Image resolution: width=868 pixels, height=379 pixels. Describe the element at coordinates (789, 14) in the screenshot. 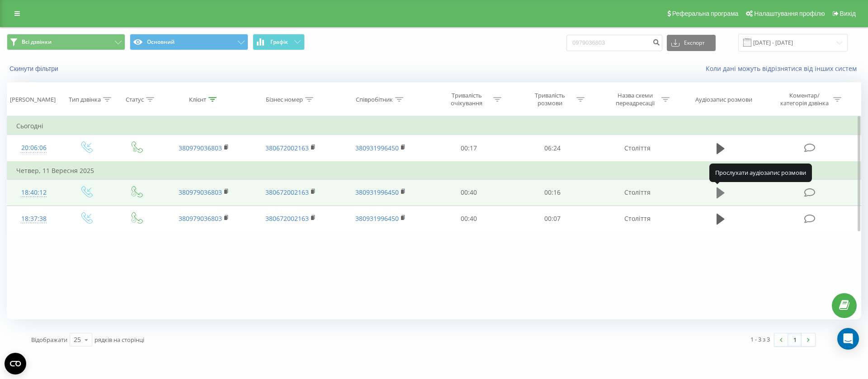

I see `span: Налаштування профілю` at that location.